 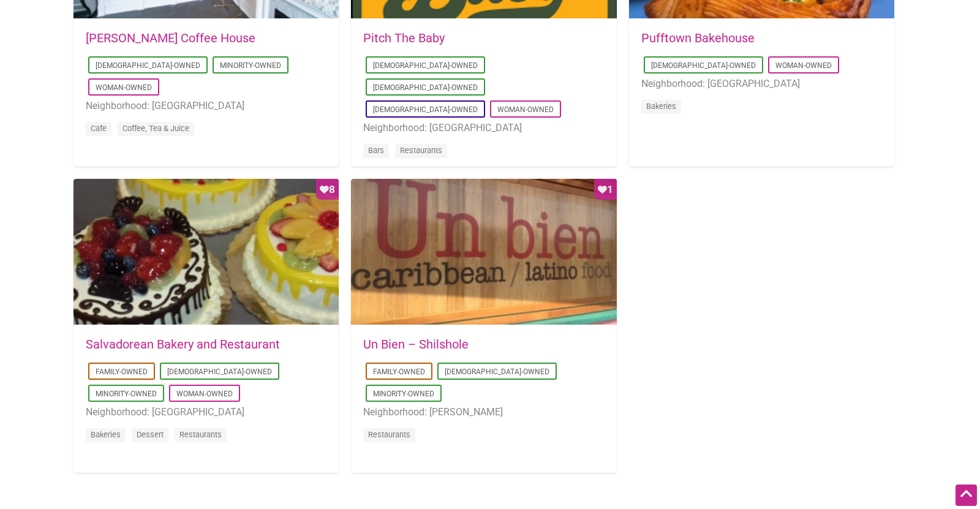 What do you see at coordinates (376, 150) in the screenshot?
I see `a: Bars` at bounding box center [376, 150].